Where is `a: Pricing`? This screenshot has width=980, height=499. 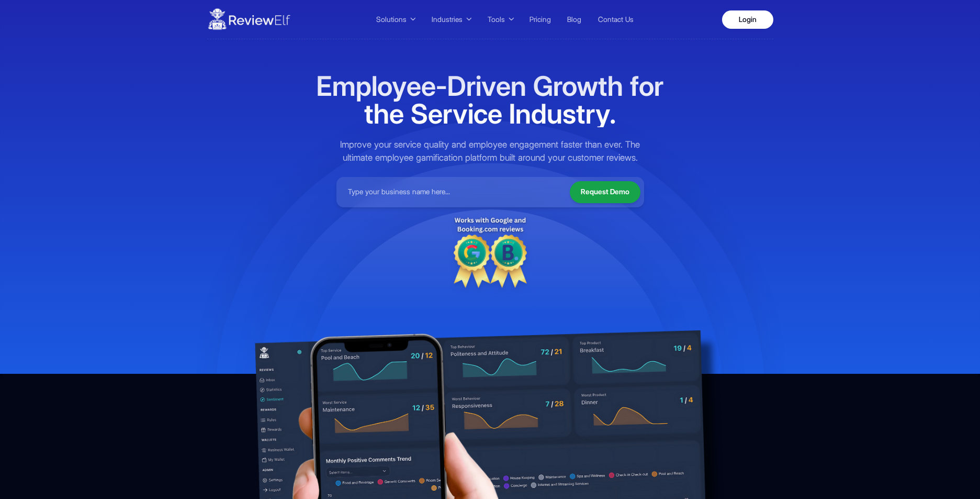 a: Pricing is located at coordinates (540, 19).